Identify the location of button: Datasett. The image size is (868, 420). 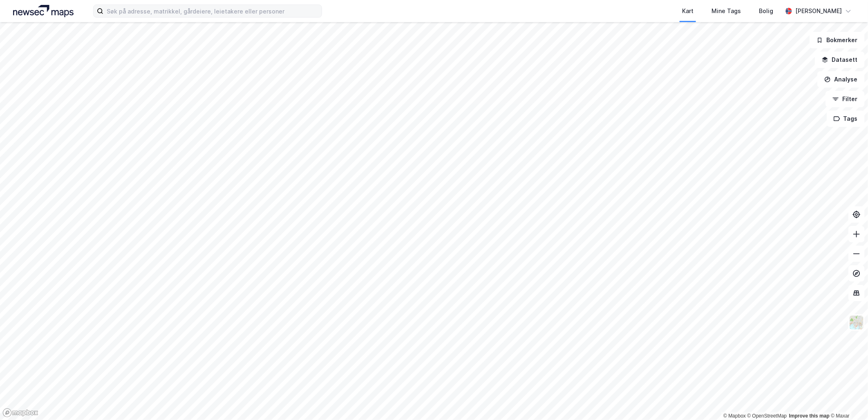
(840, 60).